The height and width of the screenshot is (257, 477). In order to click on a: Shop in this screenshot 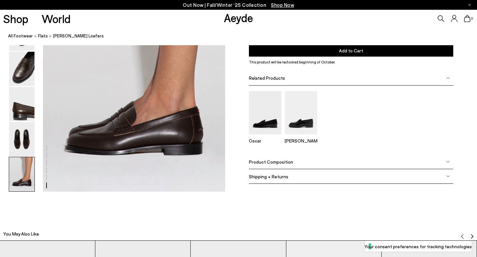, I will do `click(16, 19)`.